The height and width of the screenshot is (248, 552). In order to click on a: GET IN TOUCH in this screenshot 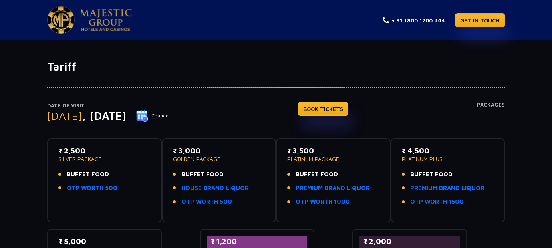, I will do `click(480, 20)`.